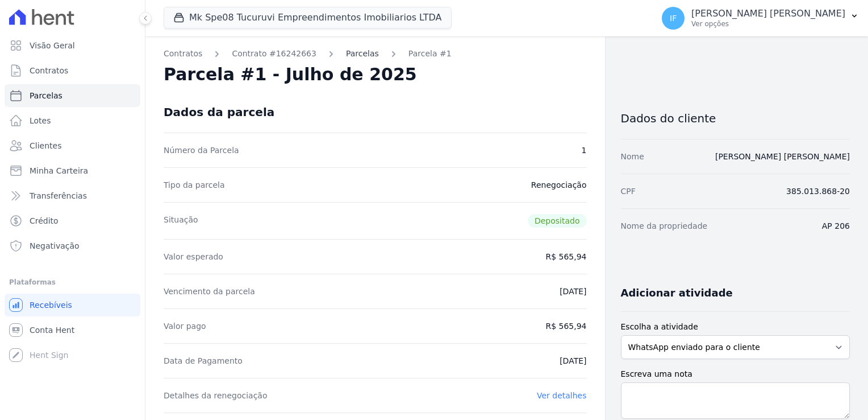  Describe the element at coordinates (562, 395) in the screenshot. I see `a: Ver detalhes` at that location.